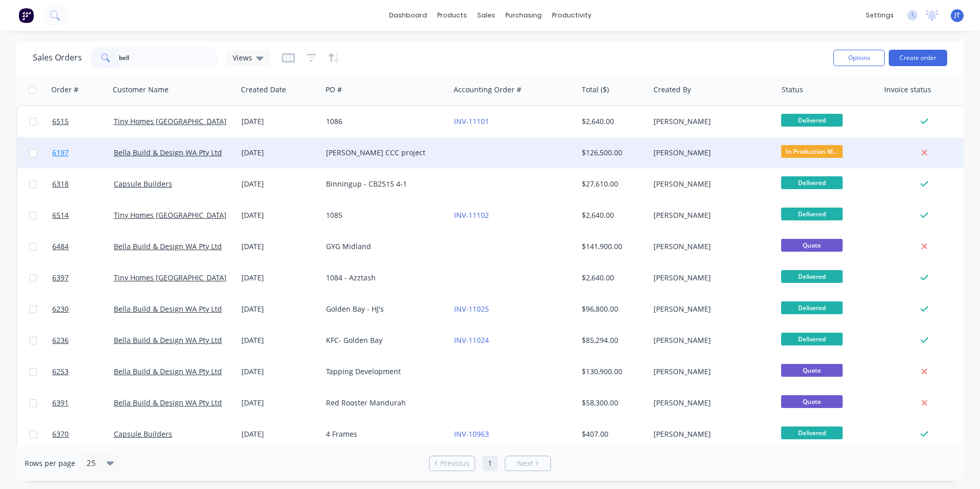  I want to click on span: In Production M..., so click(812, 152).